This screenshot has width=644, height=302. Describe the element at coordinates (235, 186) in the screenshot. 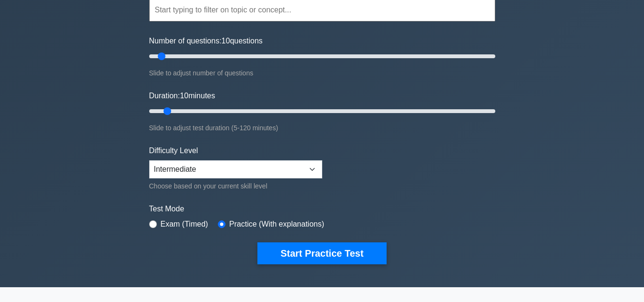

I see `div: Choose based on your current skill level` at that location.